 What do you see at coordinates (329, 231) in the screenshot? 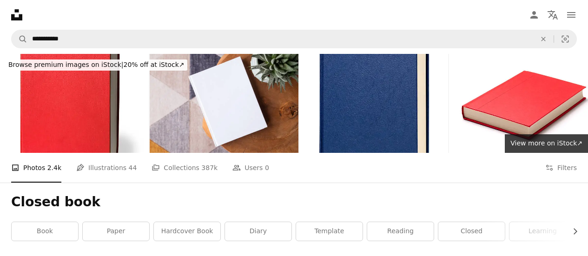
I see `a: template` at bounding box center [329, 231].